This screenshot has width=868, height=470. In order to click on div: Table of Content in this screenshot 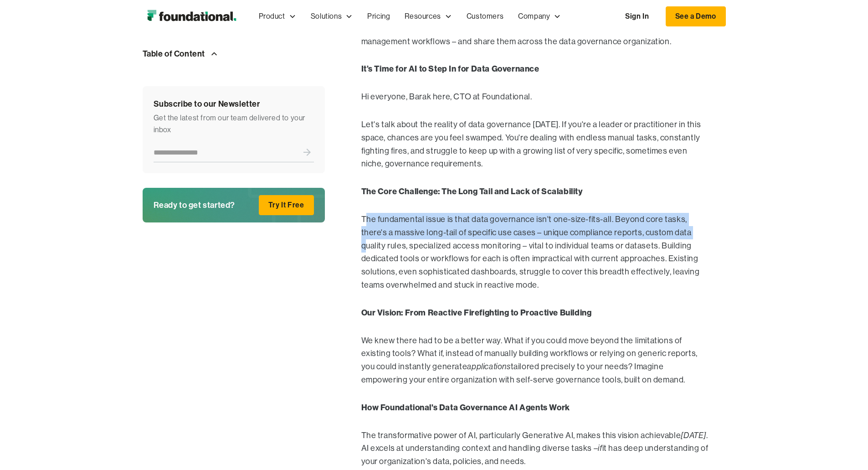, I will do `click(174, 54)`.